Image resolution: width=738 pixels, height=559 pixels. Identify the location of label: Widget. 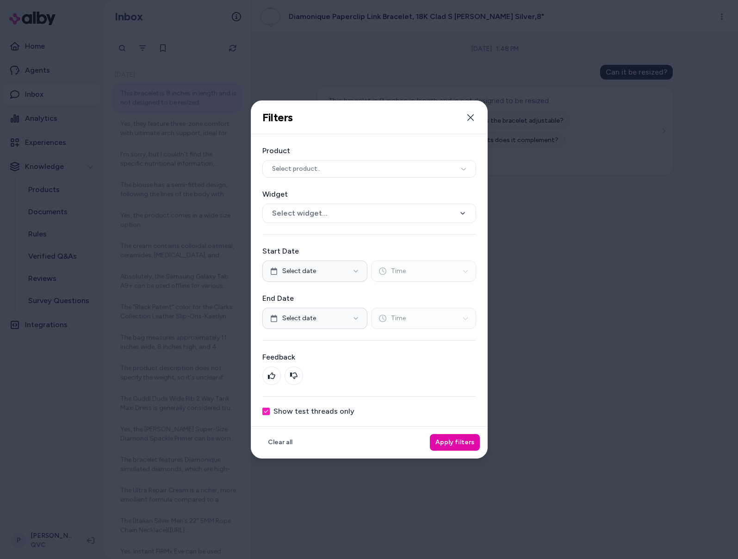
(369, 194).